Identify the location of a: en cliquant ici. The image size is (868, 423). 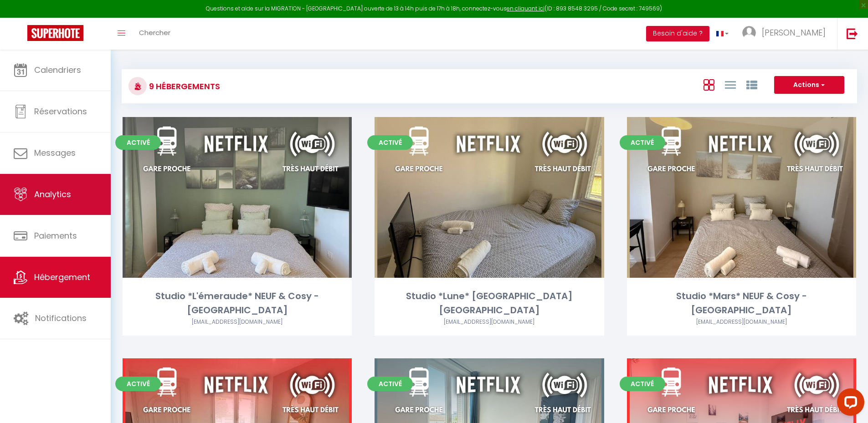
(526, 8).